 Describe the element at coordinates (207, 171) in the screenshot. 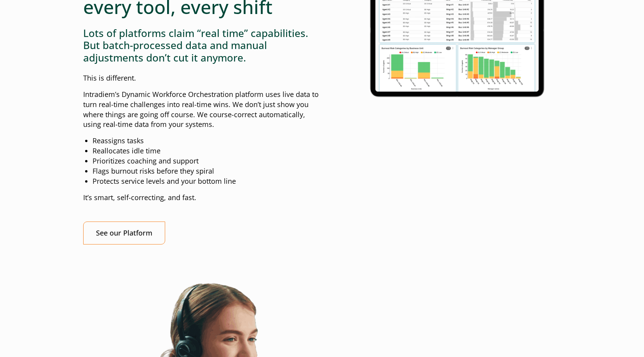

I see `li: Flags burnout risks before they spiral` at that location.